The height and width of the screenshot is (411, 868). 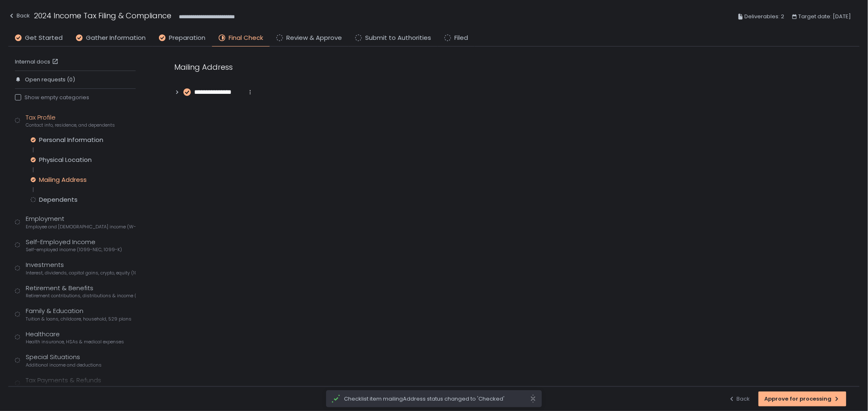 I want to click on span: Final Check, so click(x=245, y=38).